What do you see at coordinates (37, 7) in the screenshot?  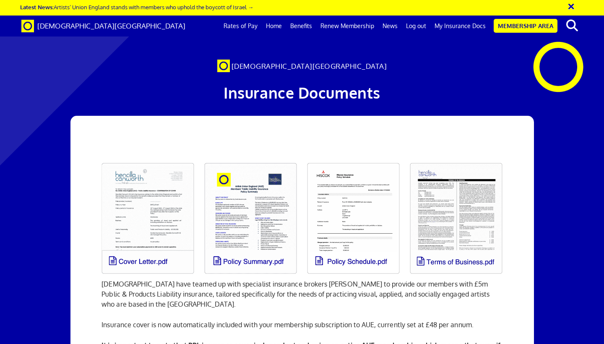 I see `strong: Latest News:` at bounding box center [37, 7].